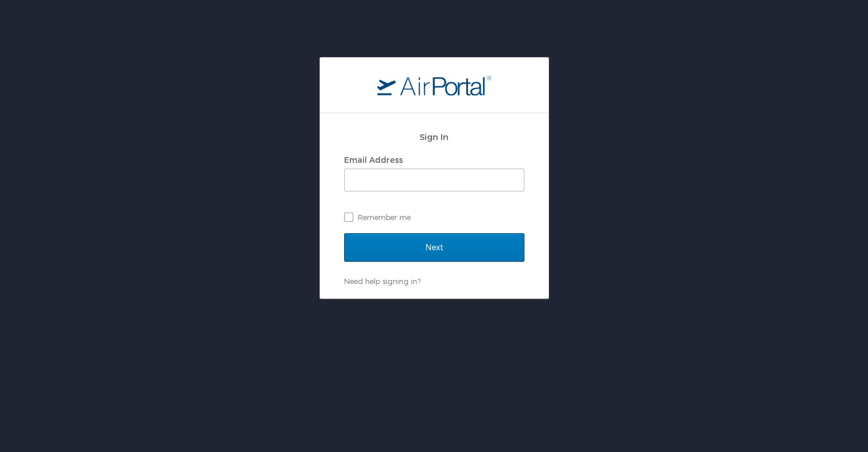 This screenshot has width=868, height=452. Describe the element at coordinates (435, 136) in the screenshot. I see `h2: Sign In` at that location.